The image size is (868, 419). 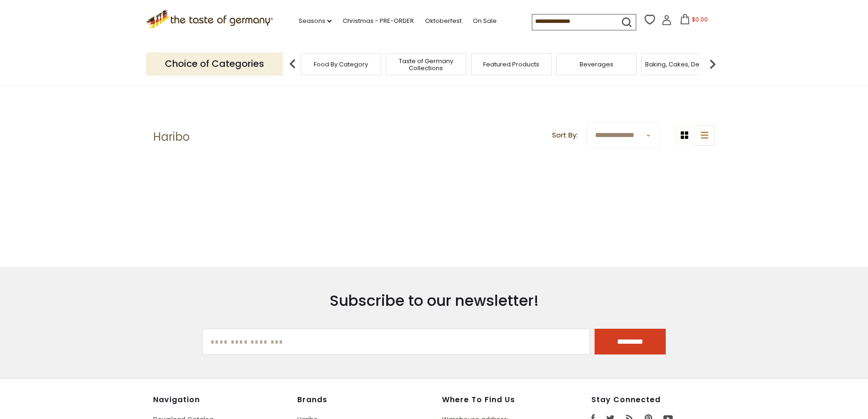 I want to click on span: Food By Category, so click(x=341, y=64).